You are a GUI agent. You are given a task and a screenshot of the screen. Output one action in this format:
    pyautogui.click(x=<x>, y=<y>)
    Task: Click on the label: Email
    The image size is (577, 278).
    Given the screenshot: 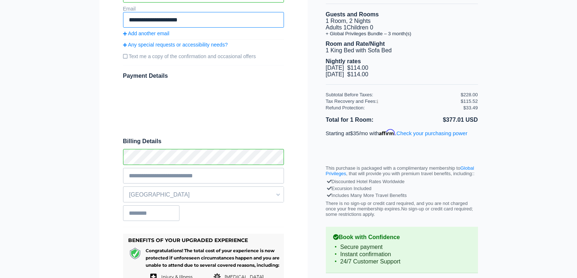 What is the action you would take?
    pyautogui.click(x=129, y=9)
    